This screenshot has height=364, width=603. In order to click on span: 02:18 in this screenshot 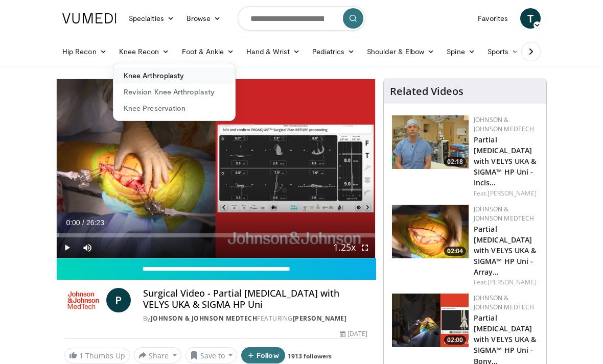, I will do `click(454, 162)`.